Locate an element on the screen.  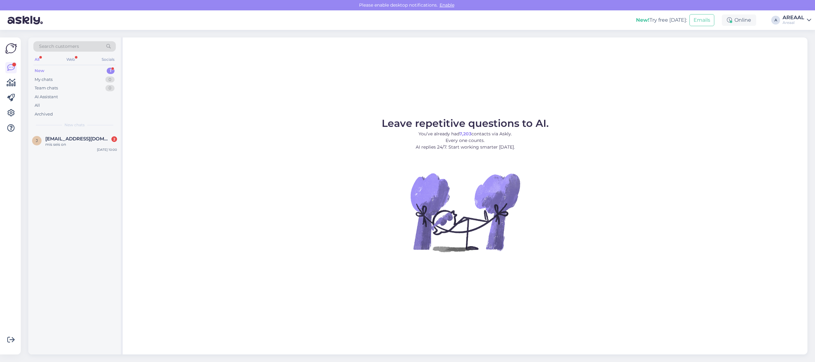
div: Socials is located at coordinates (108, 59).